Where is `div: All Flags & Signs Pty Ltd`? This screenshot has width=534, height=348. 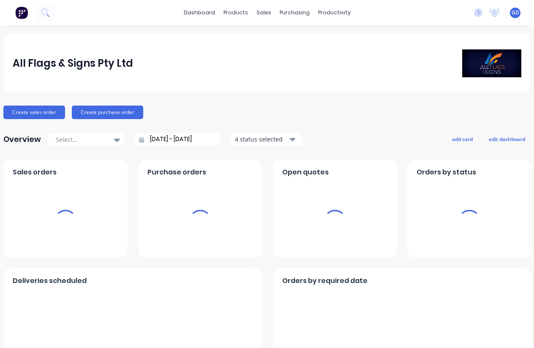
div: All Flags & Signs Pty Ltd is located at coordinates (73, 63).